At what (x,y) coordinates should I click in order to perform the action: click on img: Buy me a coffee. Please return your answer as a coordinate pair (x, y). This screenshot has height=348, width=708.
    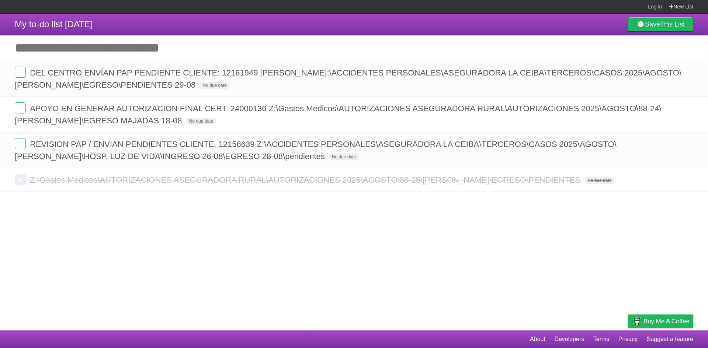
    Looking at the image, I should click on (636, 321).